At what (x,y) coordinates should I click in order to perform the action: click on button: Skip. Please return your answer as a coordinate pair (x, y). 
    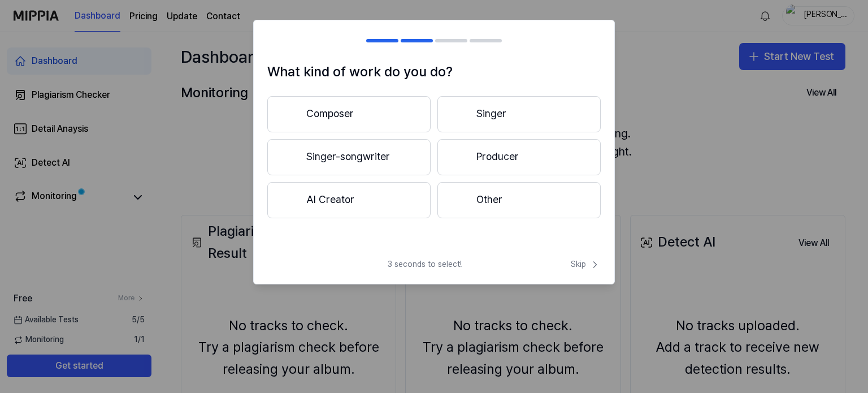
    Looking at the image, I should click on (584, 264).